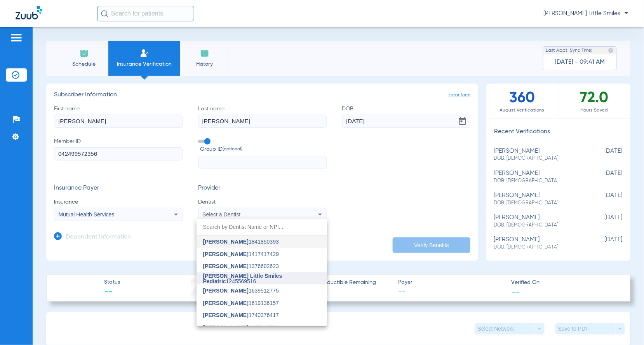 The height and width of the screenshot is (345, 644). I want to click on span: 1376602623, so click(241, 266).